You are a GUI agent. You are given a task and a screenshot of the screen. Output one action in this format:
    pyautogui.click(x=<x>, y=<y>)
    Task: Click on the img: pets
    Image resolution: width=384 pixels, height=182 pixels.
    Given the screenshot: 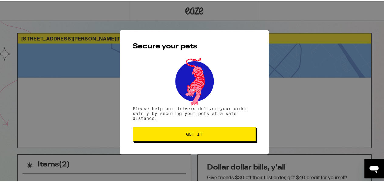 What is the action you would take?
    pyautogui.click(x=194, y=80)
    